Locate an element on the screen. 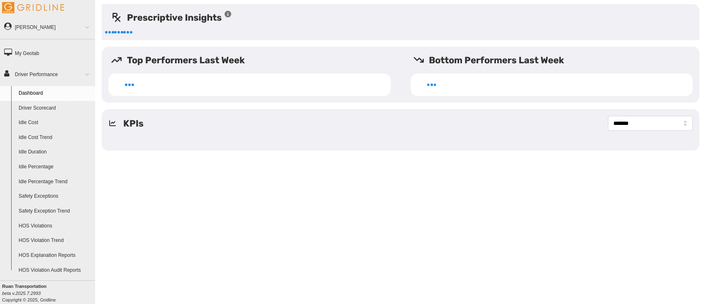  a: Safety Exception Trend is located at coordinates (55, 211).